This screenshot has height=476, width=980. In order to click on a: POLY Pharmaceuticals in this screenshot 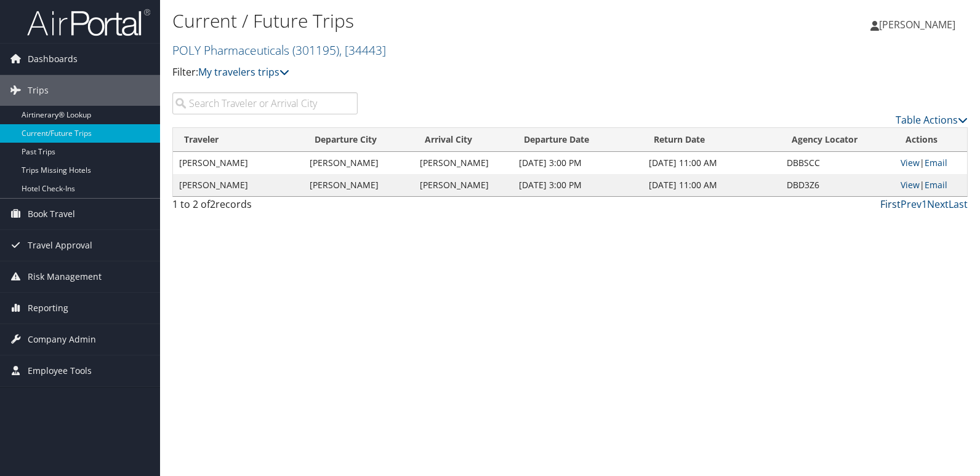, I will do `click(279, 50)`.